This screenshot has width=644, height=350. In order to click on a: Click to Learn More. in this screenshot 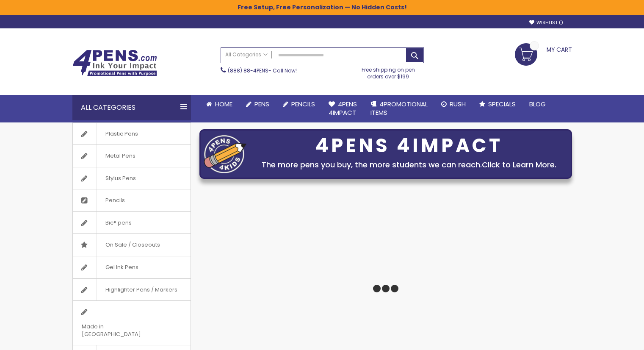, I will do `click(519, 164)`.